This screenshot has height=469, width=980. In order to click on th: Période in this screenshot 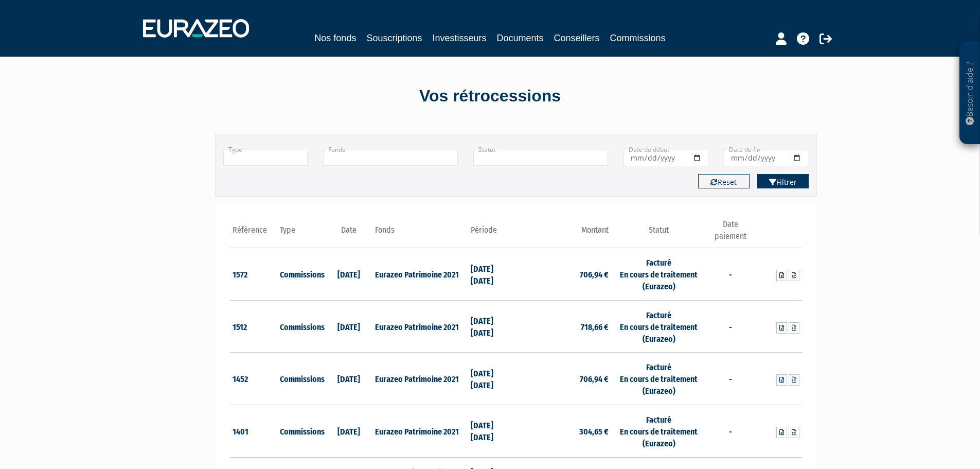, I will do `click(492, 233)`.